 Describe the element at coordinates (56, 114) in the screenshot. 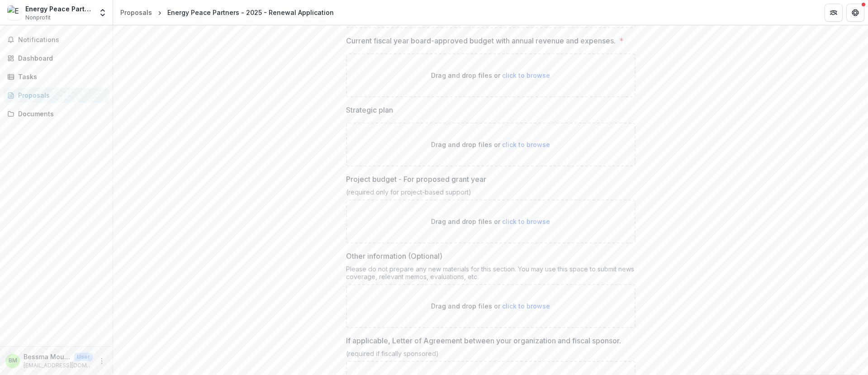

I see `a: Documents` at that location.